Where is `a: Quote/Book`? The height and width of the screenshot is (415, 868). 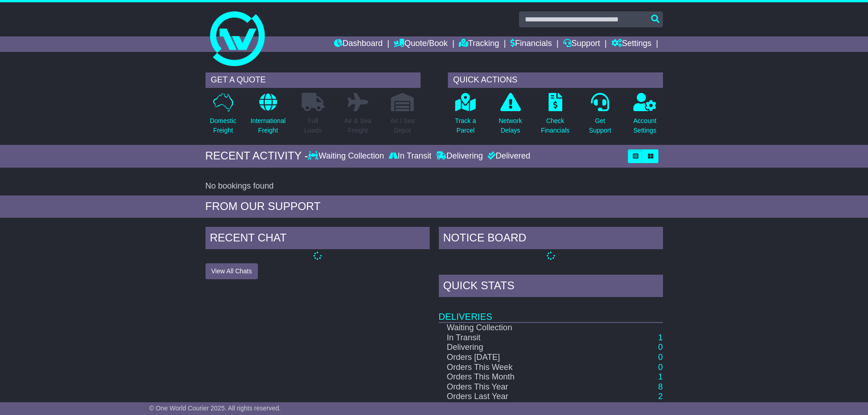 a: Quote/Book is located at coordinates (421, 44).